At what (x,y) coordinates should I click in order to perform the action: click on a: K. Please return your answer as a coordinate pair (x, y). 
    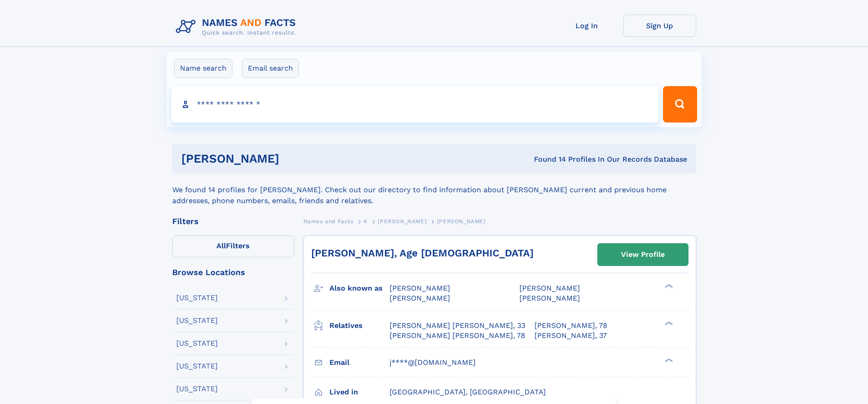
    Looking at the image, I should click on (366, 221).